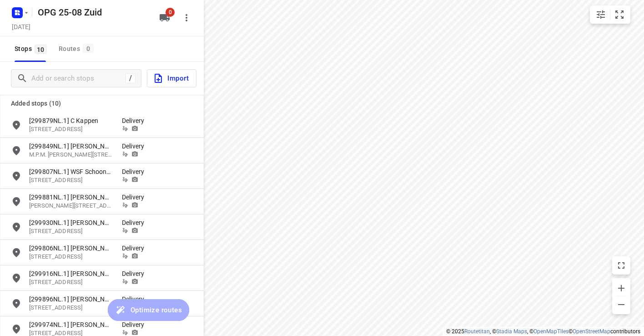 Image resolution: width=644 pixels, height=336 pixels. What do you see at coordinates (591, 331) in the screenshot?
I see `a: OpenStreetMap` at bounding box center [591, 331].